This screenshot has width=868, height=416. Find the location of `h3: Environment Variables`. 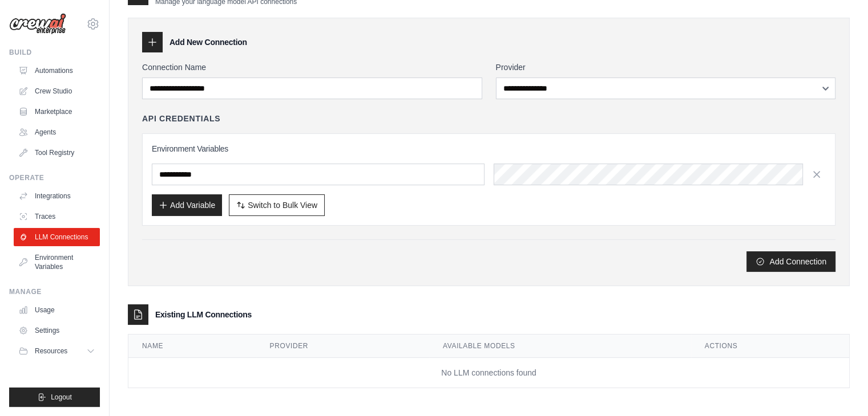

h3: Environment Variables is located at coordinates (489, 148).